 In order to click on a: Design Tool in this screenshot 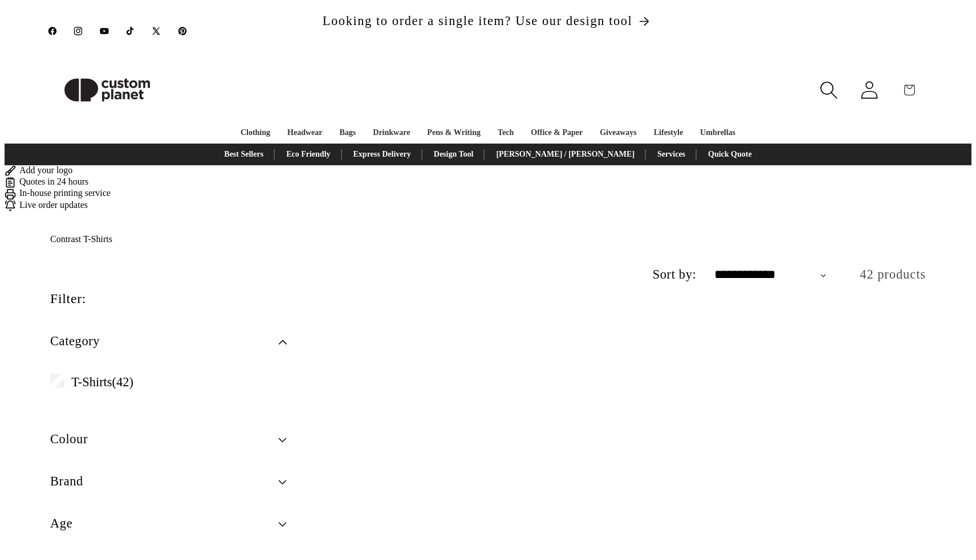, I will do `click(454, 155)`.